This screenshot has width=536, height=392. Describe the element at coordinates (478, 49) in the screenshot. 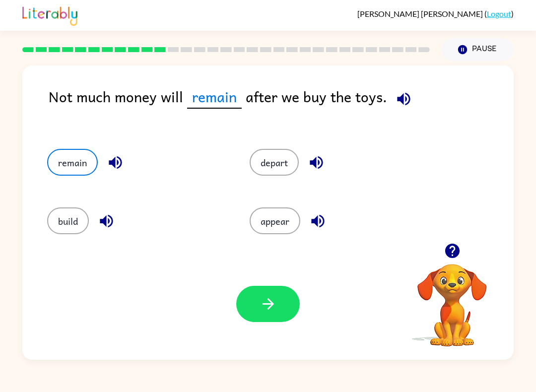

I see `button: Pause` at that location.